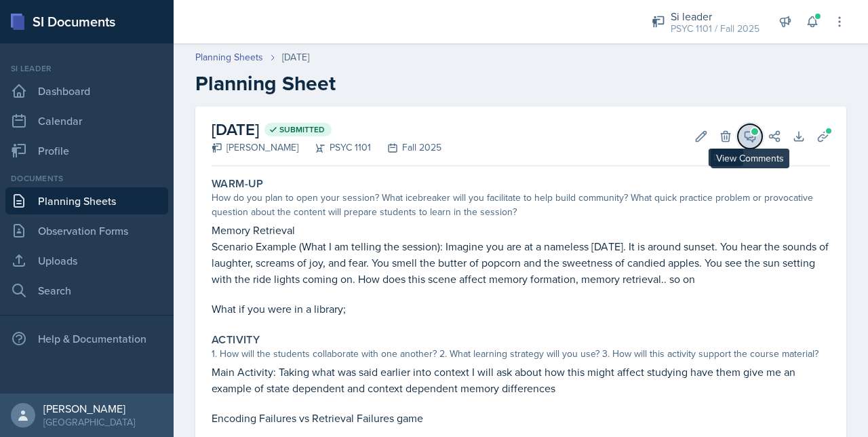 The image size is (868, 437). I want to click on div: Documents, so click(87, 179).